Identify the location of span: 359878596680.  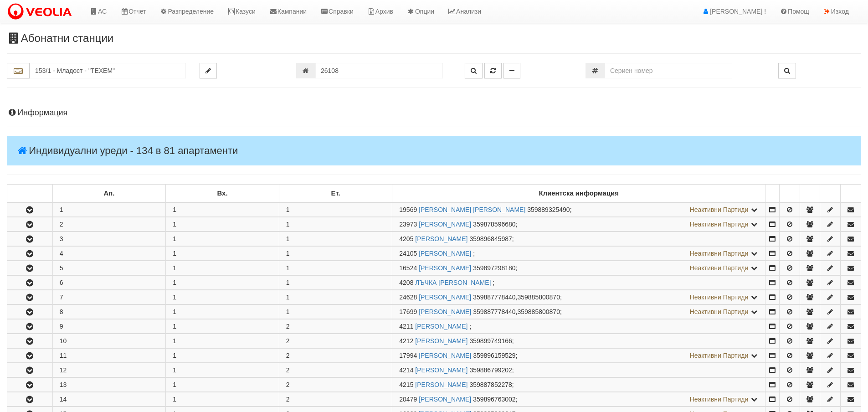
(494, 224).